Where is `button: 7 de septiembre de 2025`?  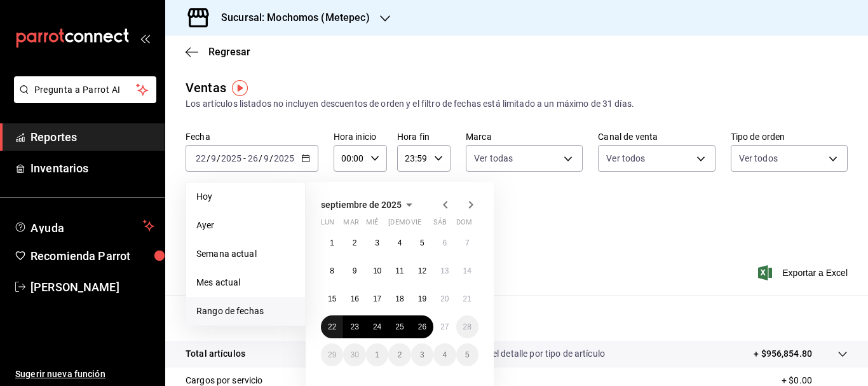 button: 7 de septiembre de 2025 is located at coordinates (467, 243).